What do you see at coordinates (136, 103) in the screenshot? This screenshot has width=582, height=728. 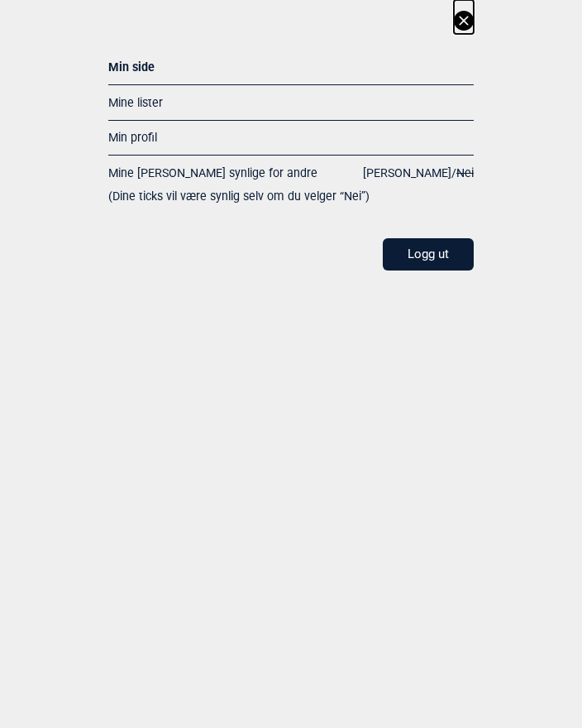 I see `a: Mine lister` at bounding box center [136, 103].